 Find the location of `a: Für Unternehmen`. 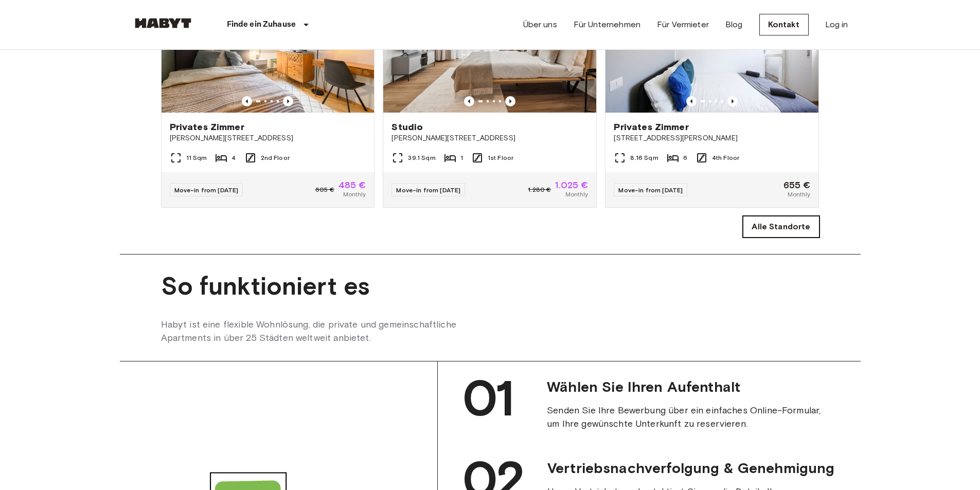

a: Für Unternehmen is located at coordinates (607, 25).